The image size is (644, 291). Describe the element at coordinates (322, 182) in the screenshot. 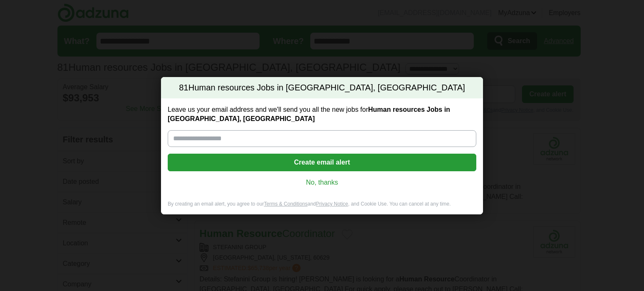

I see `a: No, thanks` at that location.